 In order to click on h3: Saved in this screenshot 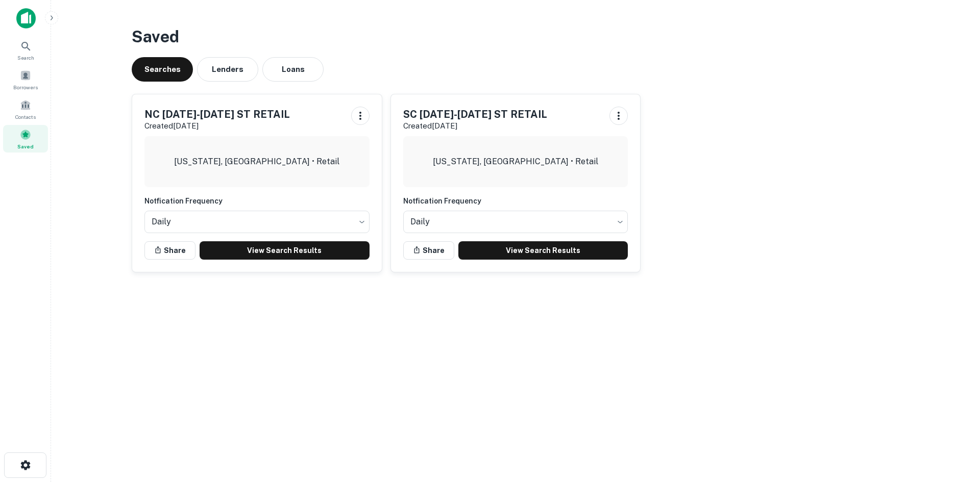, I will do `click(516, 37)`.